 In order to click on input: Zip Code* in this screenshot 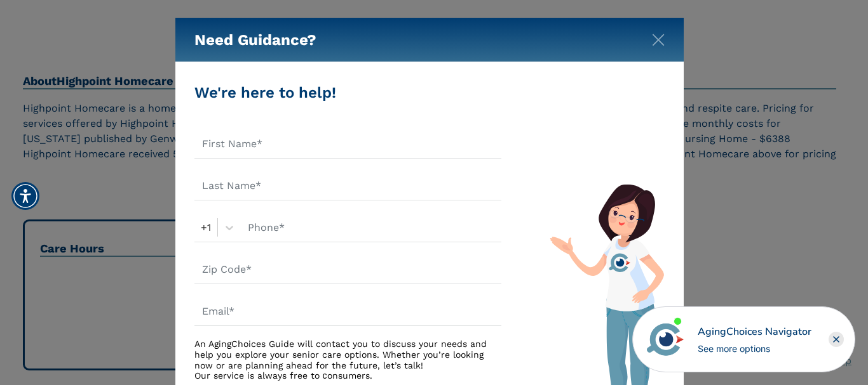, I will do `click(348, 270)`.